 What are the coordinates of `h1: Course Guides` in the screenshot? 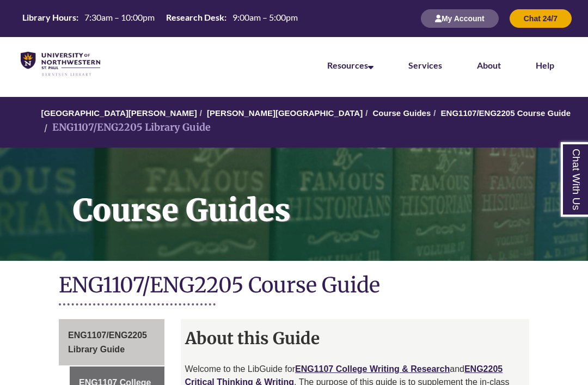 It's located at (325, 197).